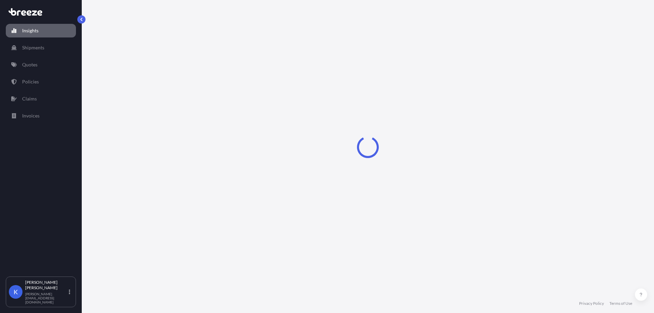  What do you see at coordinates (41, 82) in the screenshot?
I see `a: Policies` at bounding box center [41, 82].